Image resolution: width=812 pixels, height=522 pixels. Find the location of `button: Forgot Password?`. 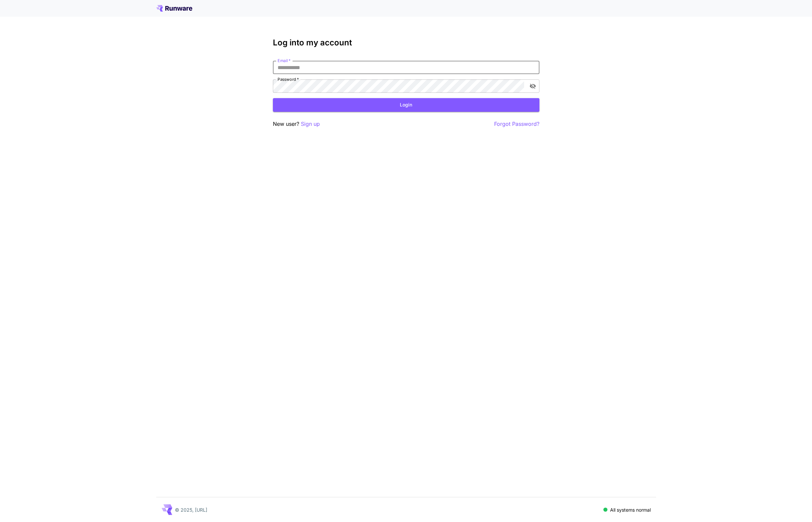

button: Forgot Password? is located at coordinates (517, 124).